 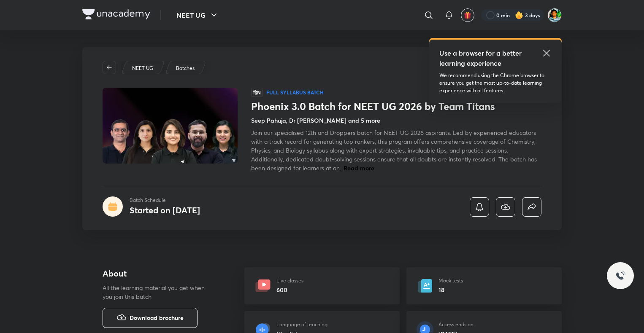 What do you see at coordinates (456, 324) in the screenshot?
I see `p: Access ends on` at bounding box center [456, 324].